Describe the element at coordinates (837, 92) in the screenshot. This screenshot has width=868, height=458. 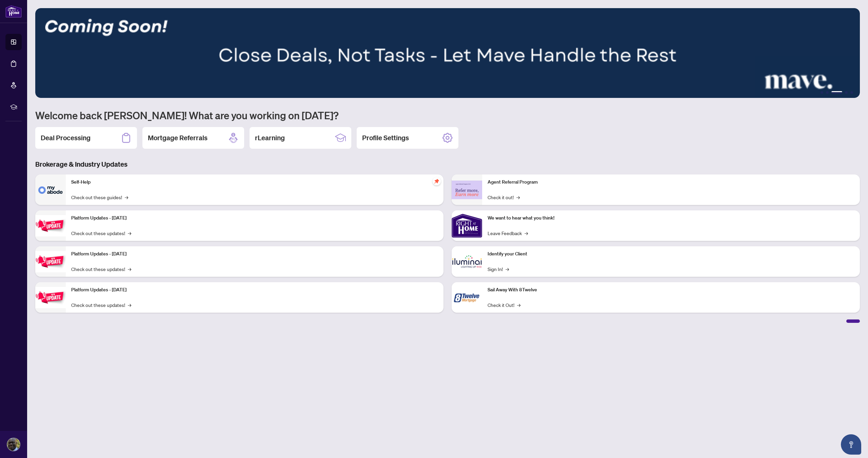
I see `button: 3` at that location.